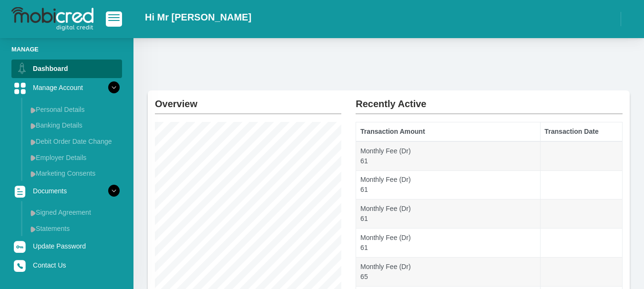 The width and height of the screenshot is (644, 289). I want to click on a: Manage Account, so click(66, 88).